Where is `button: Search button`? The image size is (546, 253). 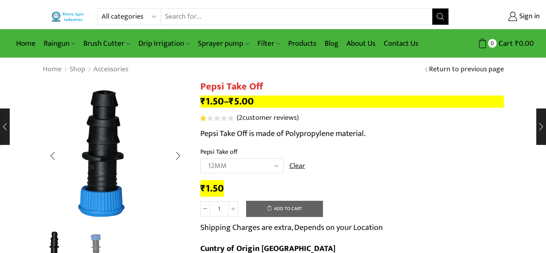 button: Search button is located at coordinates (440, 17).